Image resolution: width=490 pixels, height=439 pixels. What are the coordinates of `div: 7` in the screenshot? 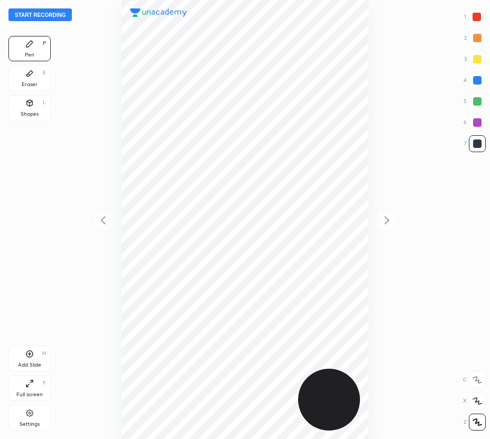 It's located at (475, 144).